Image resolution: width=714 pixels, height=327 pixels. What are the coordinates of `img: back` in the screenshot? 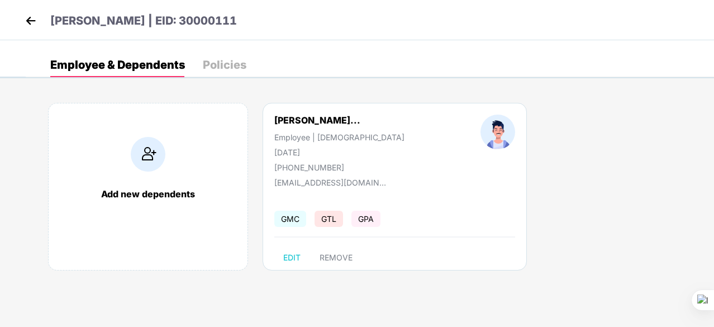 It's located at (31, 21).